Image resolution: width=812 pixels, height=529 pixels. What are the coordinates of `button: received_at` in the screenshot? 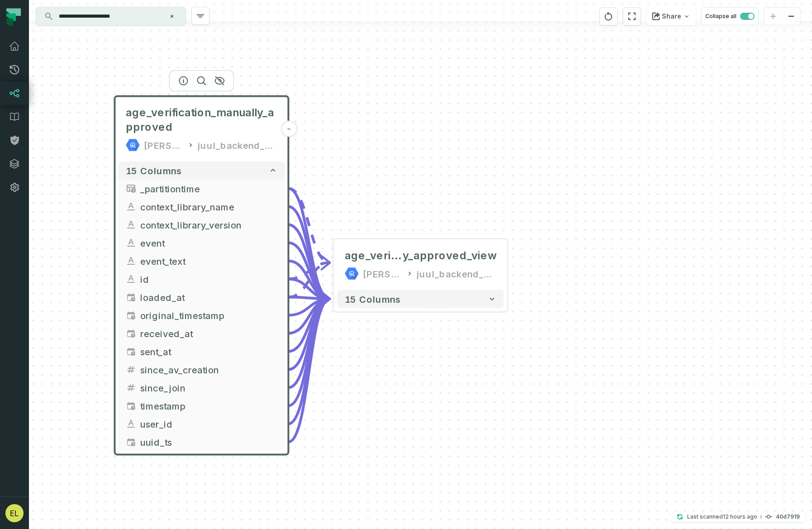 It's located at (202, 334).